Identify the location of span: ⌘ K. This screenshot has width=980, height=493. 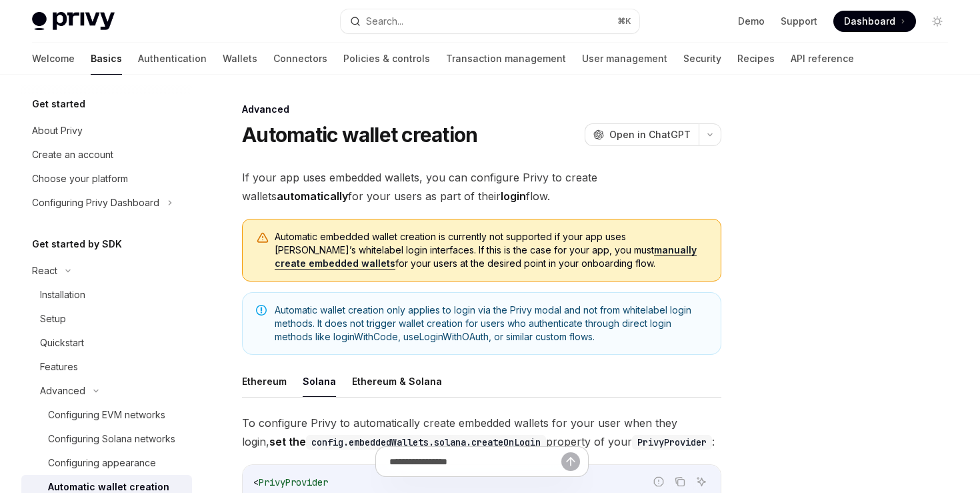
(624, 22).